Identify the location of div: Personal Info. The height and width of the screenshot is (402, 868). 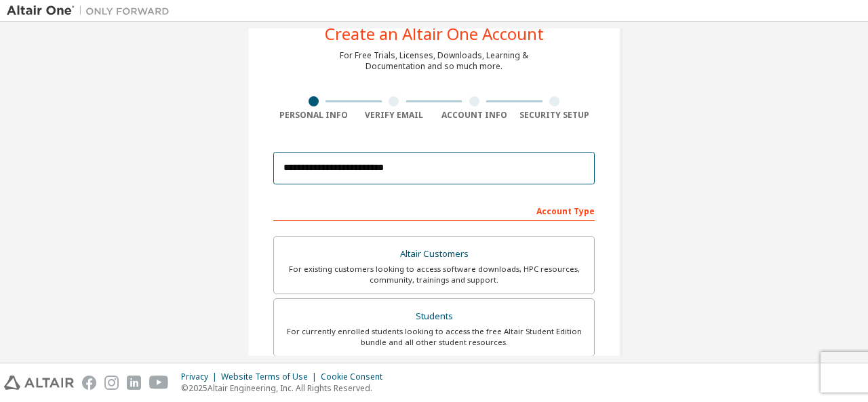
(314, 115).